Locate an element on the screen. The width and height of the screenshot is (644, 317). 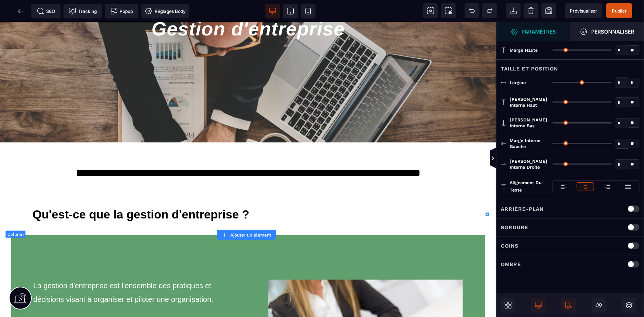
p: Bordure is located at coordinates (514, 227).